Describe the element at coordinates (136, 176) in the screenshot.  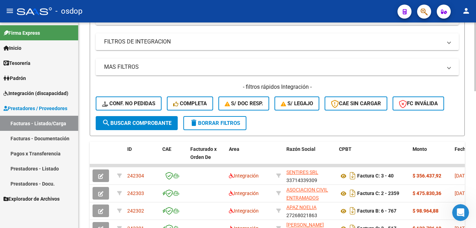
I see `span: 242304` at that location.